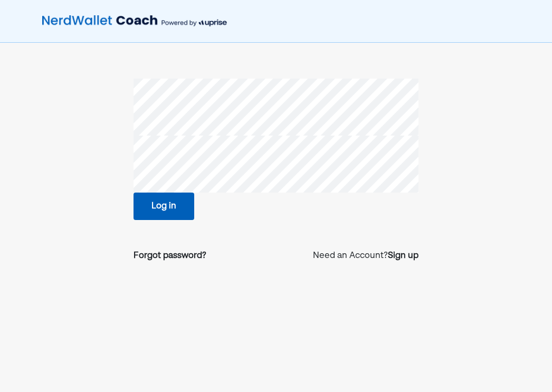 This screenshot has width=552, height=392. What do you see at coordinates (164, 206) in the screenshot?
I see `button: Log in` at bounding box center [164, 206].